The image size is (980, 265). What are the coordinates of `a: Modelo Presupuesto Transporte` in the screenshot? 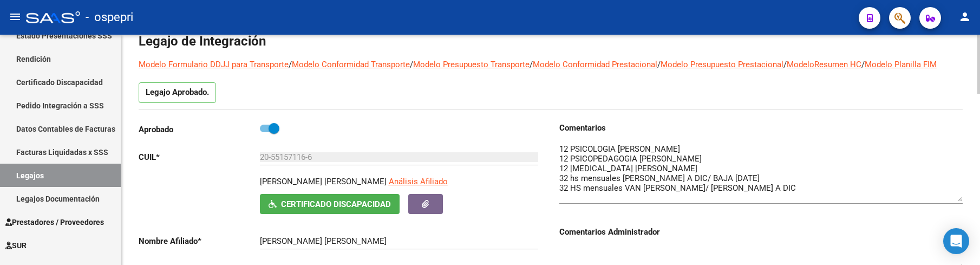 It's located at (471, 65).